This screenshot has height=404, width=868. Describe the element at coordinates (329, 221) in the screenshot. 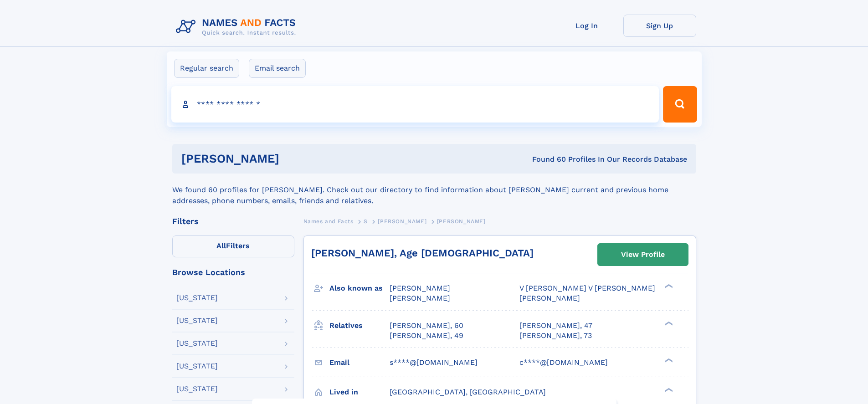

I see `a: Names and Facts` at that location.